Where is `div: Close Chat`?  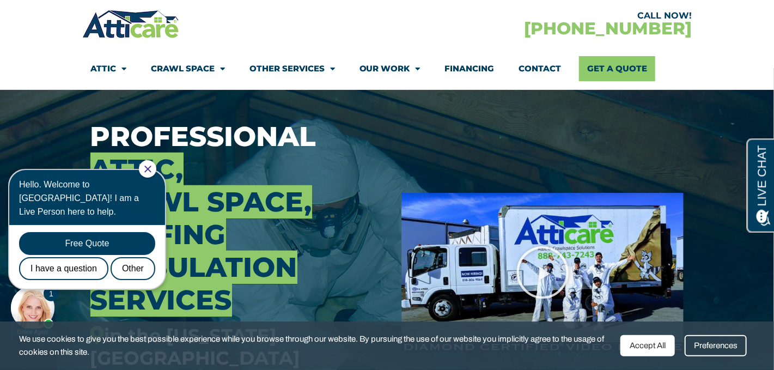 div: Close Chat is located at coordinates (142, 10).